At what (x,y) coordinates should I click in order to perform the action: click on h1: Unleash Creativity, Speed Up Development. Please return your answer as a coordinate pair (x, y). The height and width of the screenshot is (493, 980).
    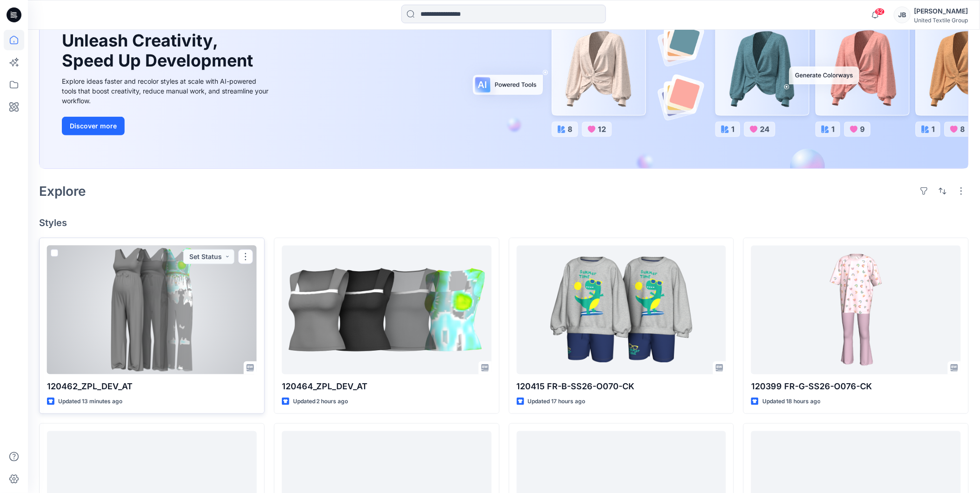
    Looking at the image, I should click on (159, 51).